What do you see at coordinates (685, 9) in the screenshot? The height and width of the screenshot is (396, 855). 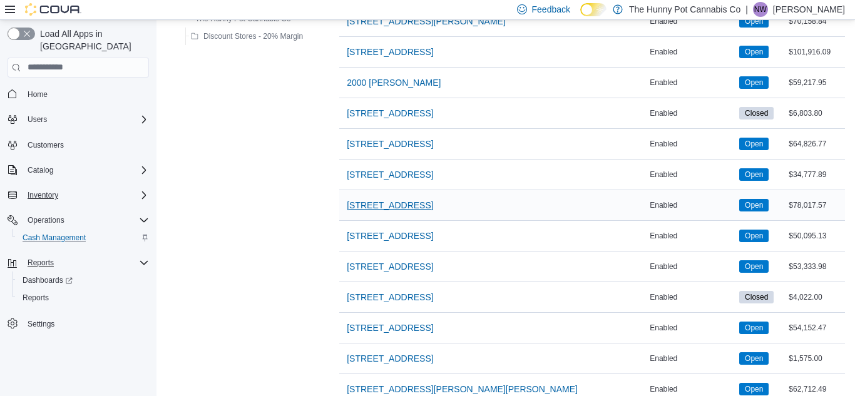 I see `p: The Hunny Pot Cannabis Co` at bounding box center [685, 9].